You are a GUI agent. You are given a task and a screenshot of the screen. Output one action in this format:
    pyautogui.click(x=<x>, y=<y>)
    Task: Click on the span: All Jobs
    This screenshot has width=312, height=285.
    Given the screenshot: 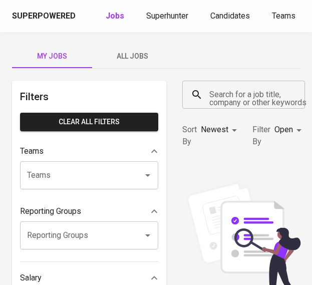 What is the action you would take?
    pyautogui.click(x=132, y=56)
    